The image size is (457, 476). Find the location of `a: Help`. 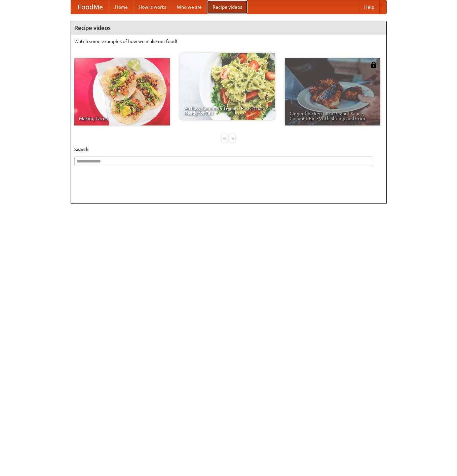

a: Help is located at coordinates (369, 7).